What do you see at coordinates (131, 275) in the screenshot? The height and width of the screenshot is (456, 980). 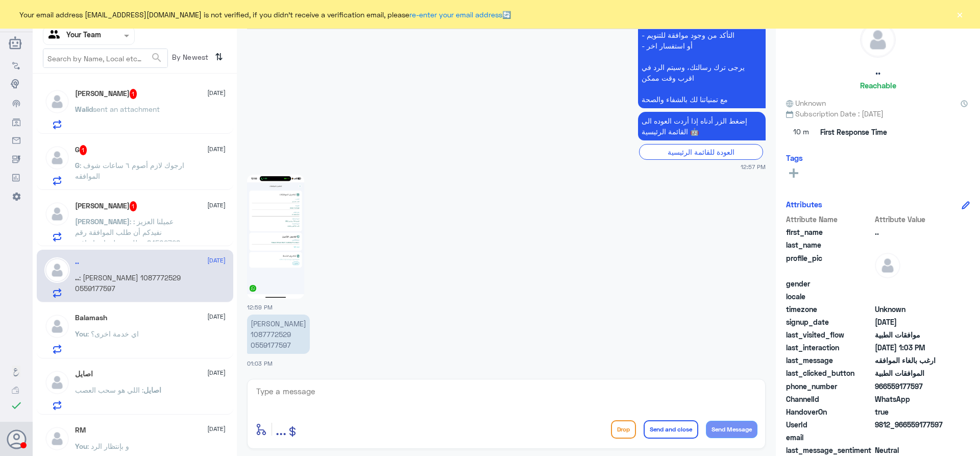 I see `span: : عميلنا العزيز : نفيدكم أن طلب الموافقة رقم :84502728 يتطلب معلومات إضافية من مقدم الخدمة عن الأ...` at bounding box center [131, 275].